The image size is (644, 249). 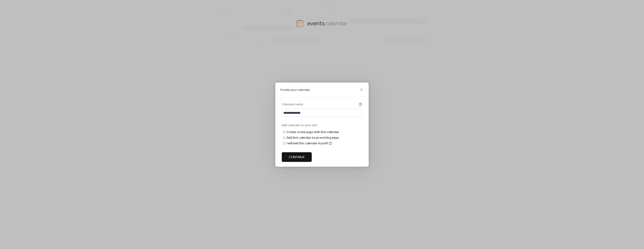 What do you see at coordinates (312, 137) in the screenshot?
I see `div: Add this calendar to an existing page` at bounding box center [312, 137].